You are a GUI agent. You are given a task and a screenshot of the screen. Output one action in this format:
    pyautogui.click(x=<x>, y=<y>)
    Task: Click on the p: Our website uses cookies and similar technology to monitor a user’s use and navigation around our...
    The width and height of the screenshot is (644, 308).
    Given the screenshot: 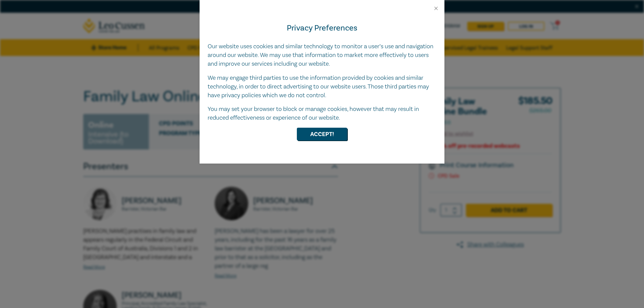 What is the action you would take?
    pyautogui.click(x=322, y=55)
    